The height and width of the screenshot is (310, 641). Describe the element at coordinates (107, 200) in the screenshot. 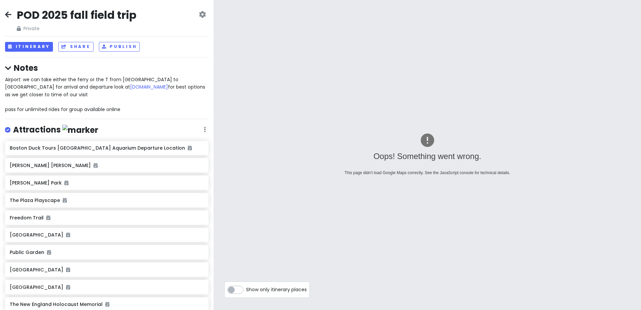

I see `h6: The Plaza Playscape` at that location.